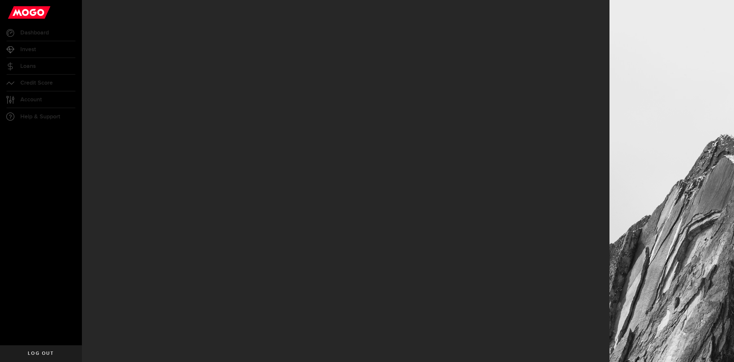 Image resolution: width=734 pixels, height=362 pixels. I want to click on span: Help & Support, so click(40, 117).